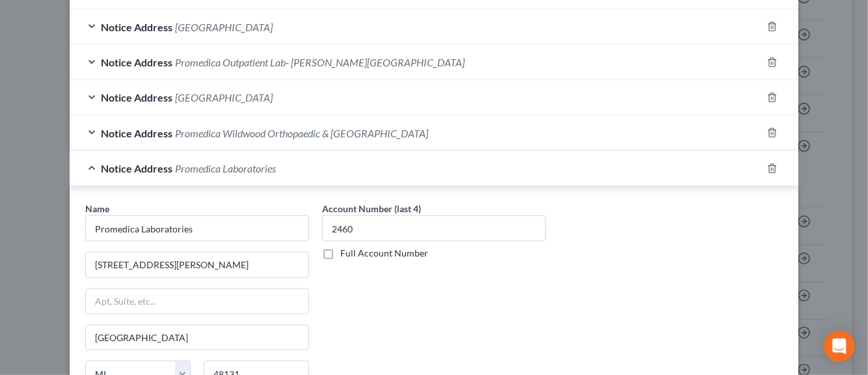 The width and height of the screenshot is (868, 375). What do you see at coordinates (197, 301) in the screenshot?
I see `input: Apt, Suite, etc...` at bounding box center [197, 301].